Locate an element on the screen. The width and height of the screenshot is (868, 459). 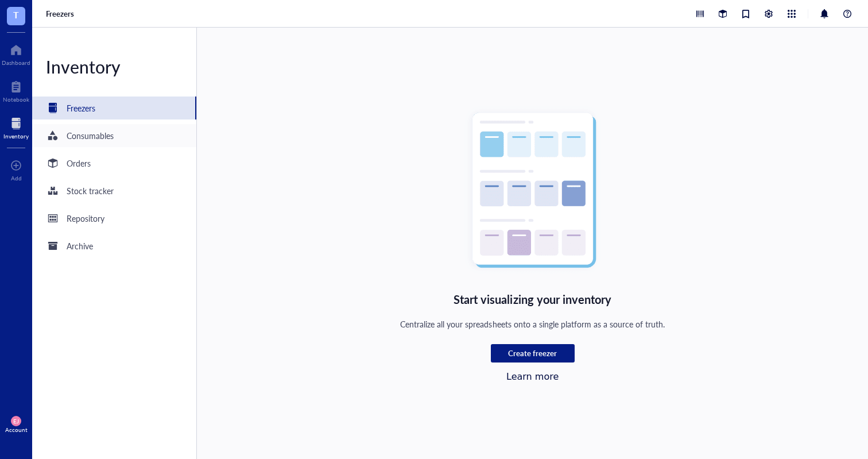
div: Dashboard is located at coordinates (16, 63).